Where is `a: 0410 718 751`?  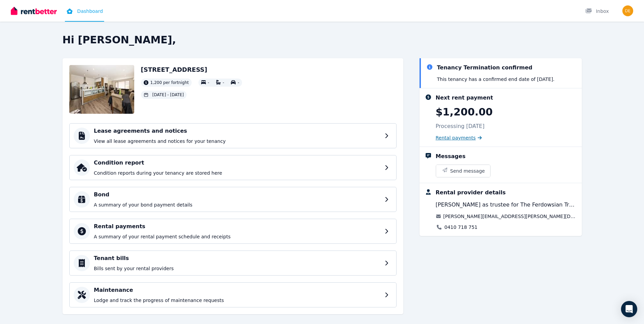 a: 0410 718 751 is located at coordinates (461, 227).